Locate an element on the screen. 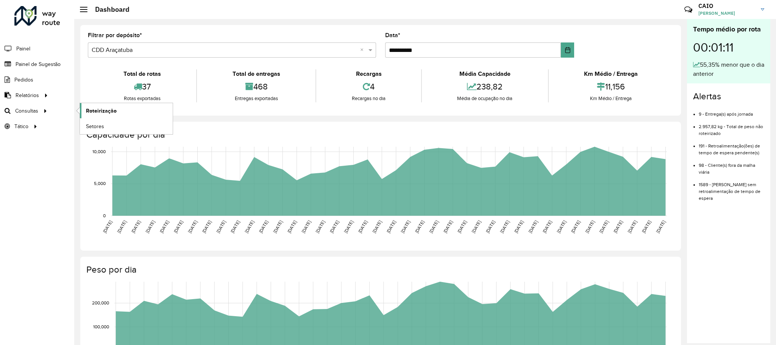 This screenshot has width=776, height=345. div: Entregas exportadas is located at coordinates (256, 98).